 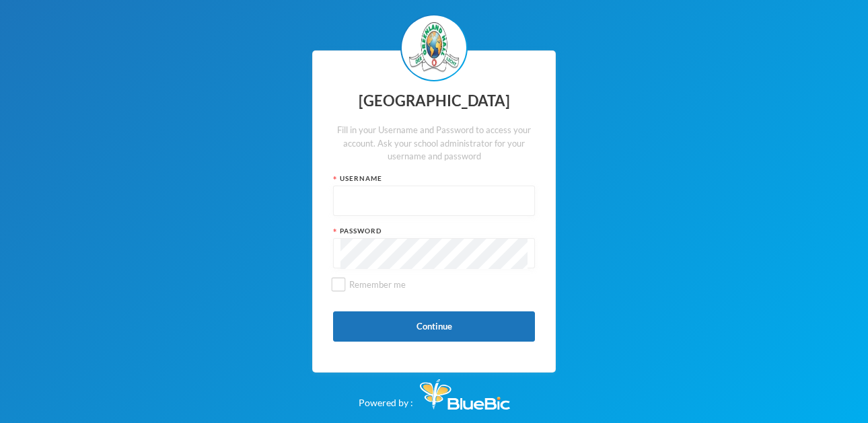 I want to click on div: Username, so click(x=434, y=179).